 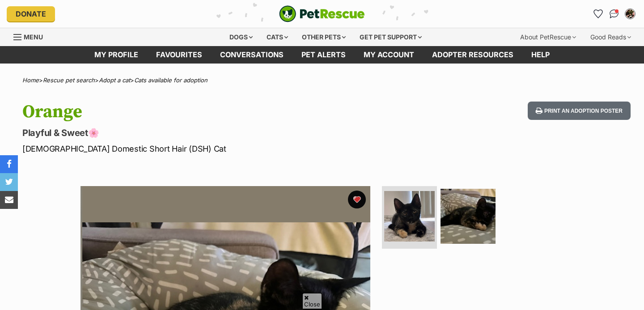 I want to click on a: Cats available for adoption, so click(x=171, y=80).